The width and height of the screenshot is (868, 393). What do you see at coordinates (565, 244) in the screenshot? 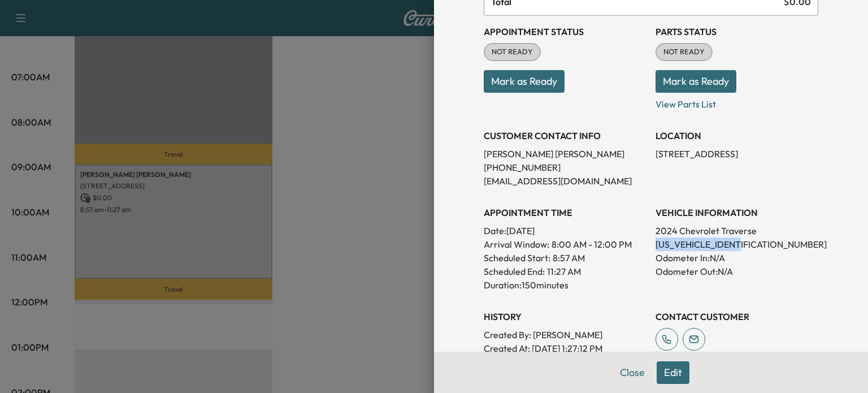
I see `p: Arrival Window:` at bounding box center [565, 244].